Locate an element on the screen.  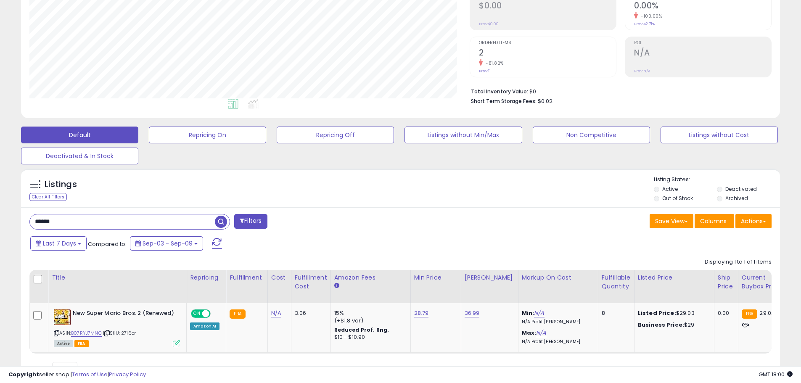
div: Amazon AI is located at coordinates (205, 326).